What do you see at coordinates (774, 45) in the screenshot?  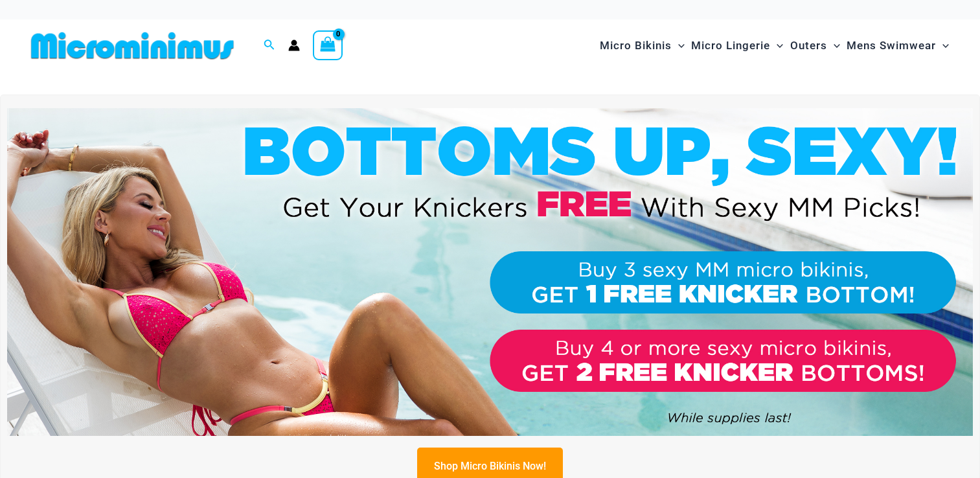 I see `nav: Site Navigation` at bounding box center [774, 45].